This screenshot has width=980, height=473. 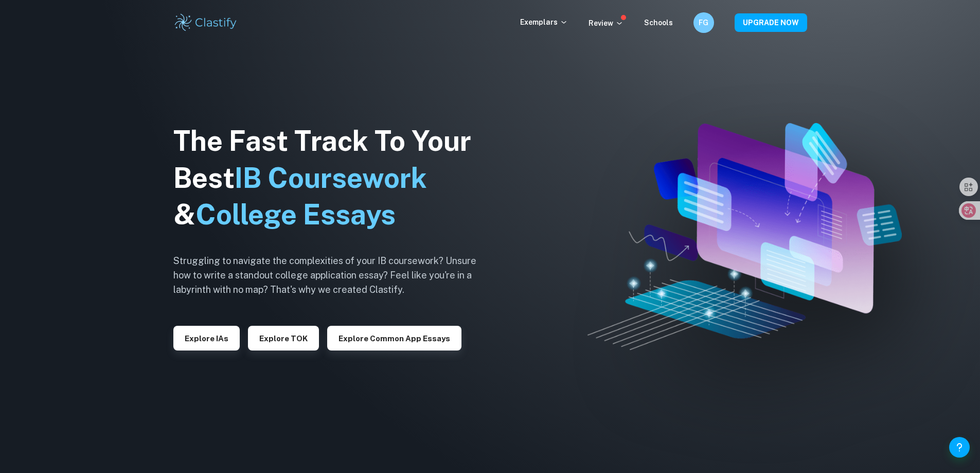 What do you see at coordinates (771, 22) in the screenshot?
I see `button: UPGRADE NOW` at bounding box center [771, 22].